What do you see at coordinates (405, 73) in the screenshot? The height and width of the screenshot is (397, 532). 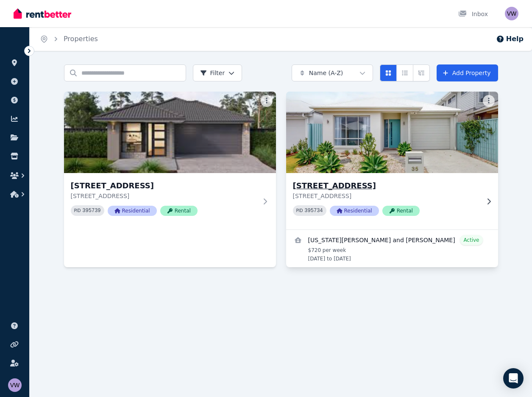 I see `div: View options` at bounding box center [405, 73].